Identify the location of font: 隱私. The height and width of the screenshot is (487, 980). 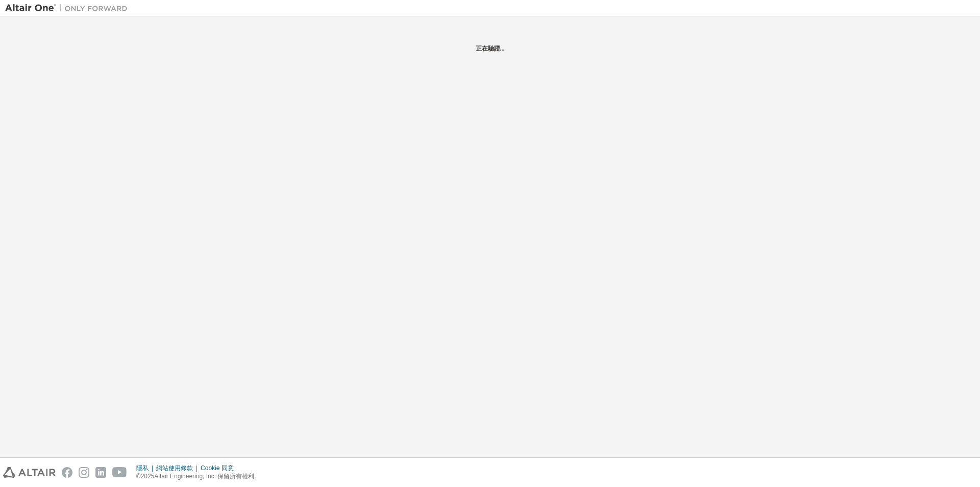
(143, 468).